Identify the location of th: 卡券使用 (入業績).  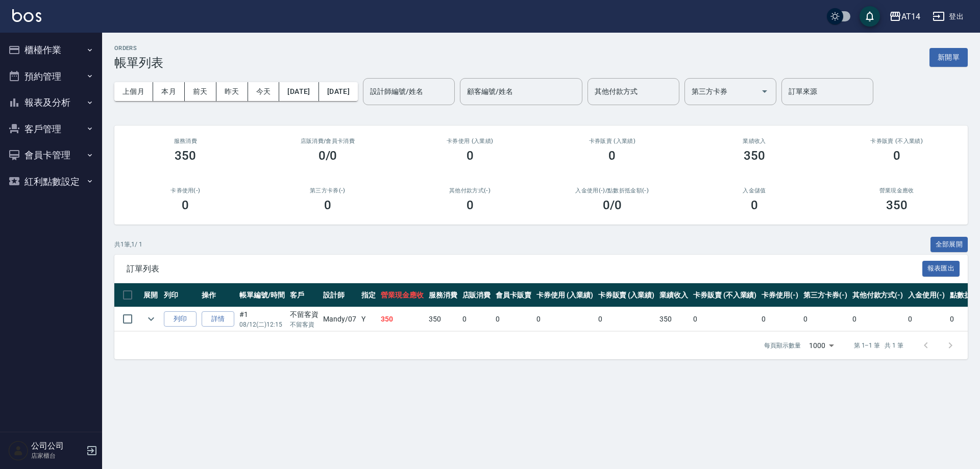
(564, 295).